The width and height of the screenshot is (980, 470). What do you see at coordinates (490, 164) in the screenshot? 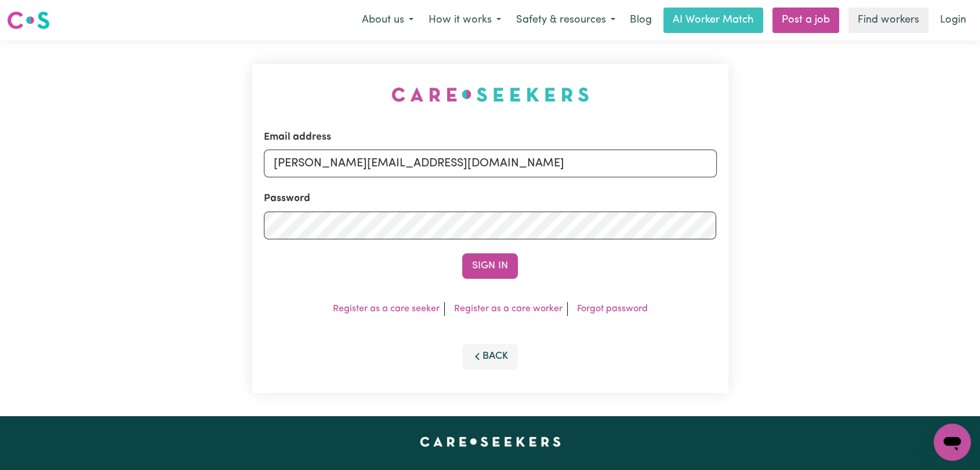
I see `input: Email address` at bounding box center [490, 164].